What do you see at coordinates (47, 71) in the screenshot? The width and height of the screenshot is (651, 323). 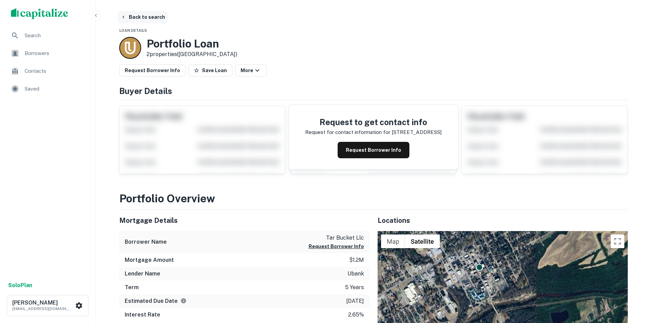 I see `div: Contacts` at bounding box center [47, 71].